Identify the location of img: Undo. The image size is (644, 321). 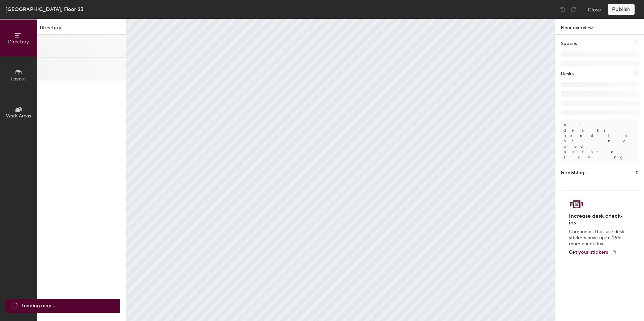
(563, 9).